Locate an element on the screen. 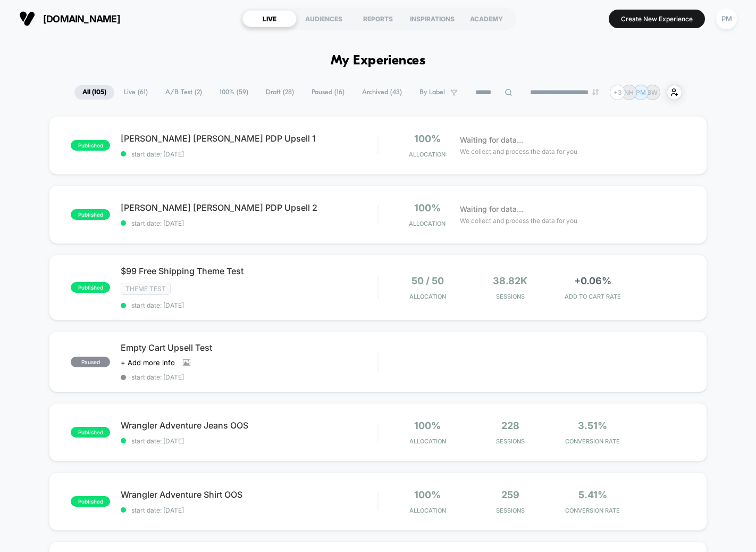 The width and height of the screenshot is (756, 552). span: 50 / 50 is located at coordinates (428, 280).